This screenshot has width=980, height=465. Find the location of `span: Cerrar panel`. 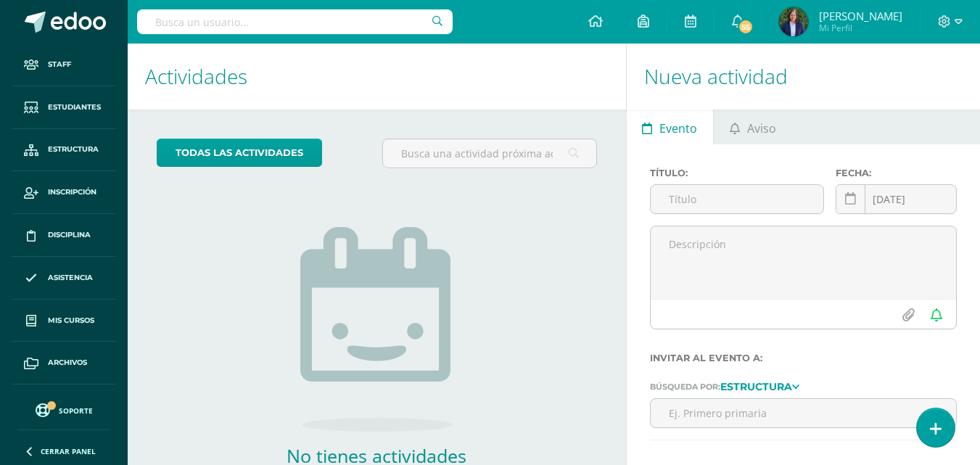

span: Cerrar panel is located at coordinates (68, 451).